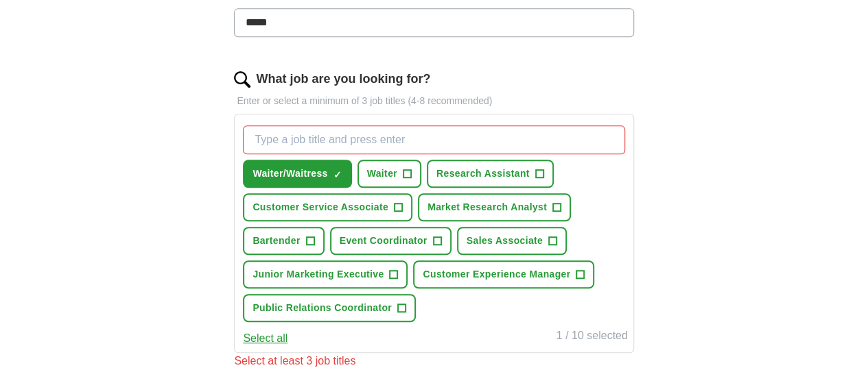 Image resolution: width=868 pixels, height=383 pixels. What do you see at coordinates (325, 275) in the screenshot?
I see `button: Junior Marketing Executive` at bounding box center [325, 275].